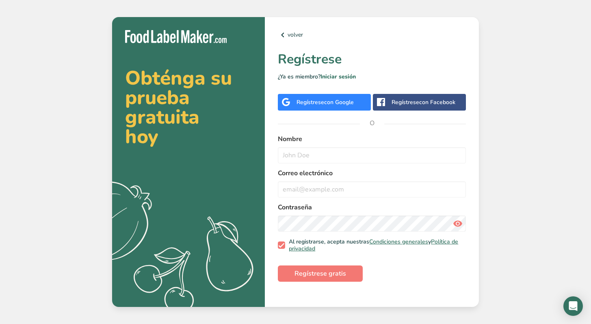 This screenshot has height=324, width=591. What do you see at coordinates (320, 273) in the screenshot?
I see `button: Regístrese gratis` at bounding box center [320, 273].